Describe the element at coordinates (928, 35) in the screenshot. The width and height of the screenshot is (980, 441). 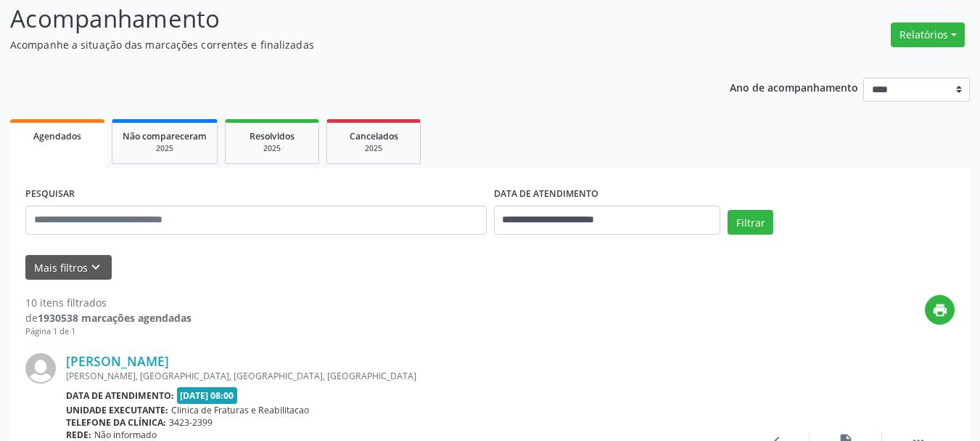
I see `button: Relatórios` at that location.